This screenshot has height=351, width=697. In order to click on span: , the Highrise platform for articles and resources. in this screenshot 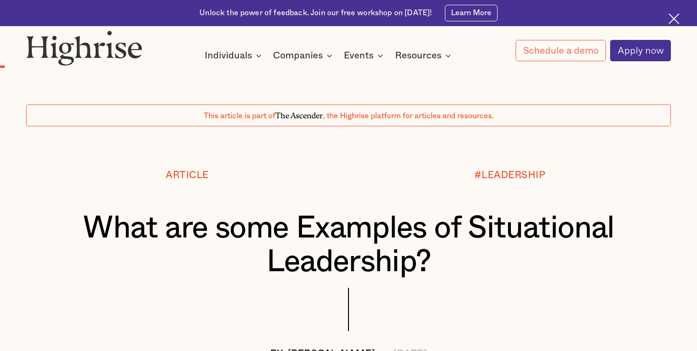, I will do `click(408, 116)`.